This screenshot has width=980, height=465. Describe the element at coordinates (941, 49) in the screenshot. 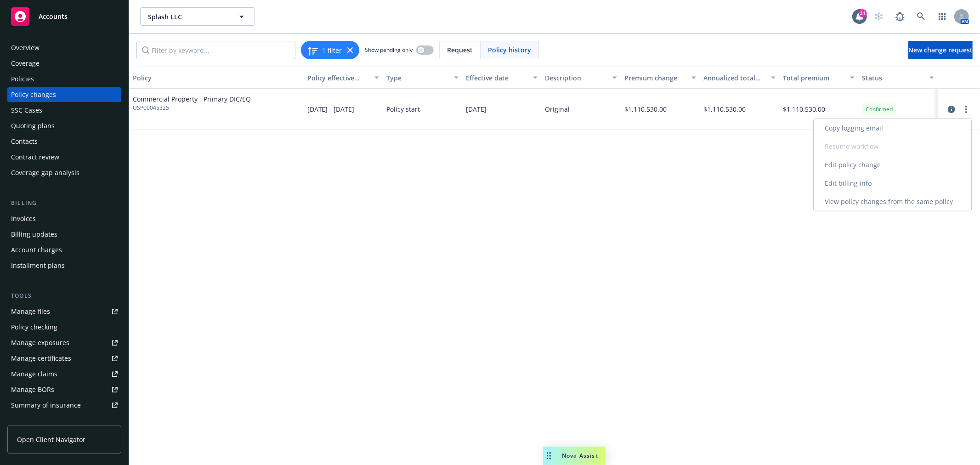

I see `span: New change request` at that location.